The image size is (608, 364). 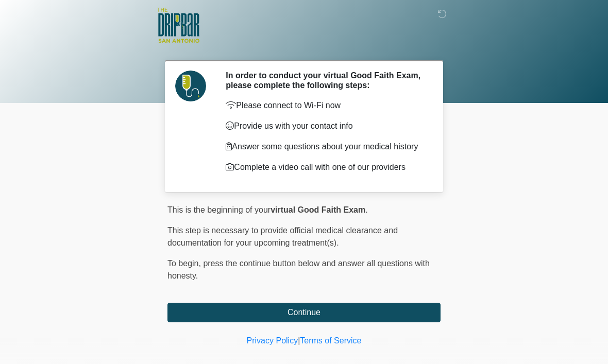 What do you see at coordinates (299, 270) in the screenshot?
I see `span: press the continue button below and answer all questions with honesty.` at bounding box center [299, 270].